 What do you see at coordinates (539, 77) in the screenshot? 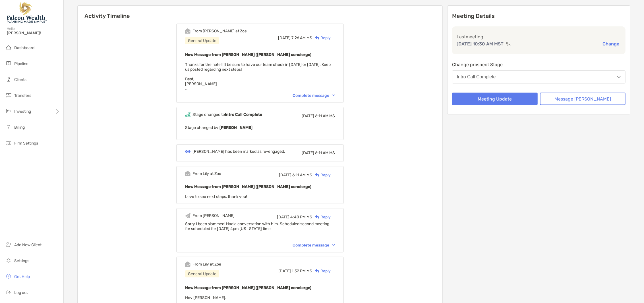
I see `button: Intro Call Complete` at bounding box center [539, 77].